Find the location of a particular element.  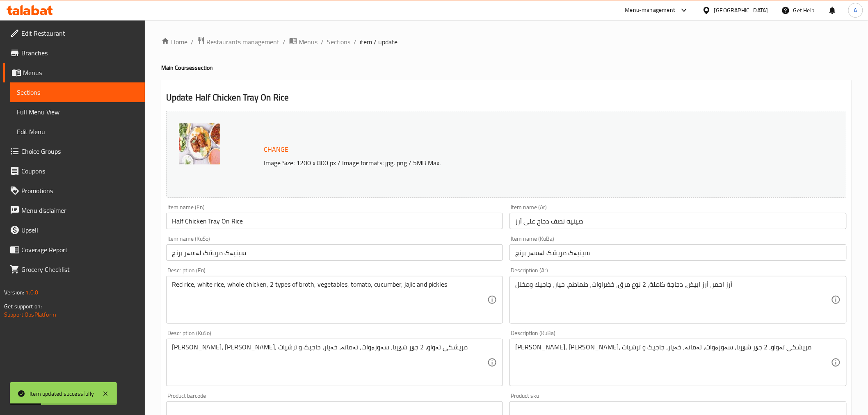

a: Full Menu View is located at coordinates (77, 112).